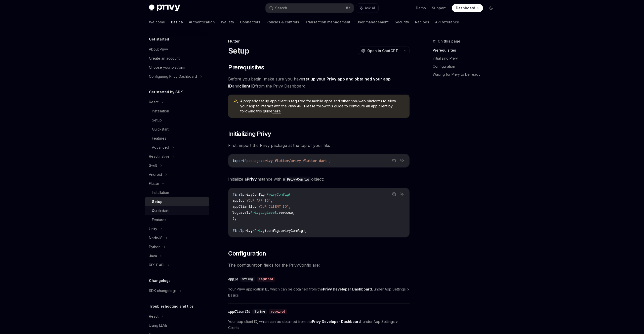 The width and height of the screenshot is (644, 334). Describe the element at coordinates (177, 111) in the screenshot. I see `a: Installation` at that location.